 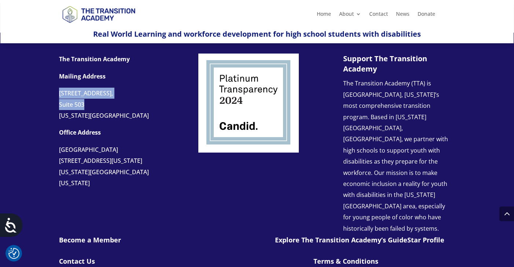 I want to click on a: Become a Member, so click(x=90, y=240).